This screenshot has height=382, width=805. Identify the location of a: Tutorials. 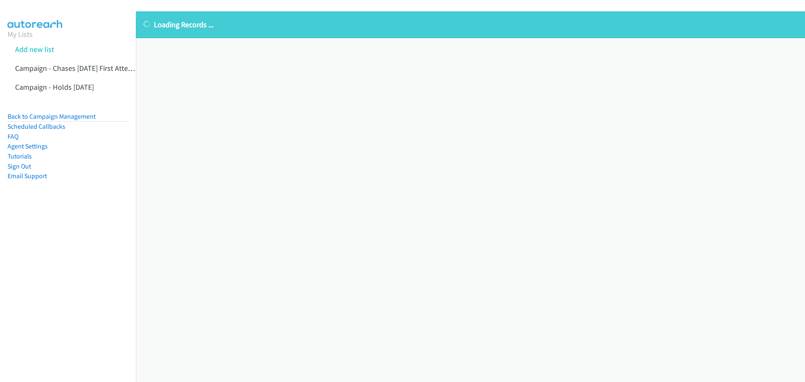
(20, 156).